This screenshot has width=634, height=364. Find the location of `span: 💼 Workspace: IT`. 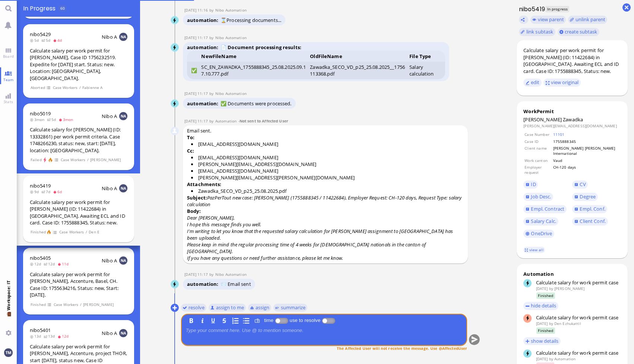

span: 💼 Workspace: IT is located at coordinates (8, 319).